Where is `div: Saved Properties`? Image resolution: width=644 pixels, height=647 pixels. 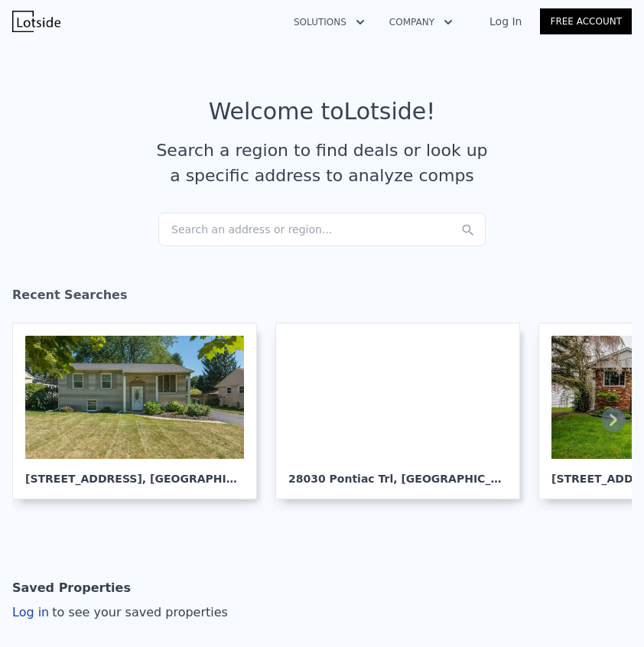
div: Saved Properties is located at coordinates (71, 588).